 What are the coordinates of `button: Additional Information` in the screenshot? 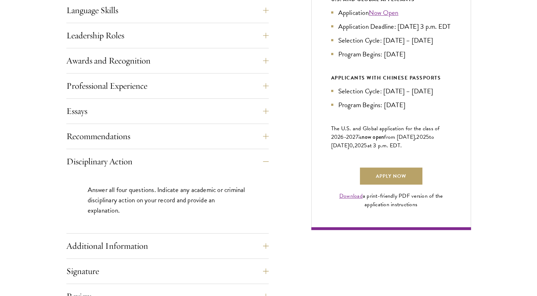 It's located at (167, 246).